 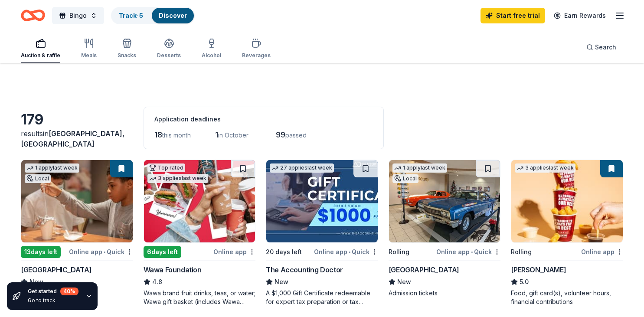 What do you see at coordinates (172, 16) in the screenshot?
I see `a: Discover` at bounding box center [172, 16].